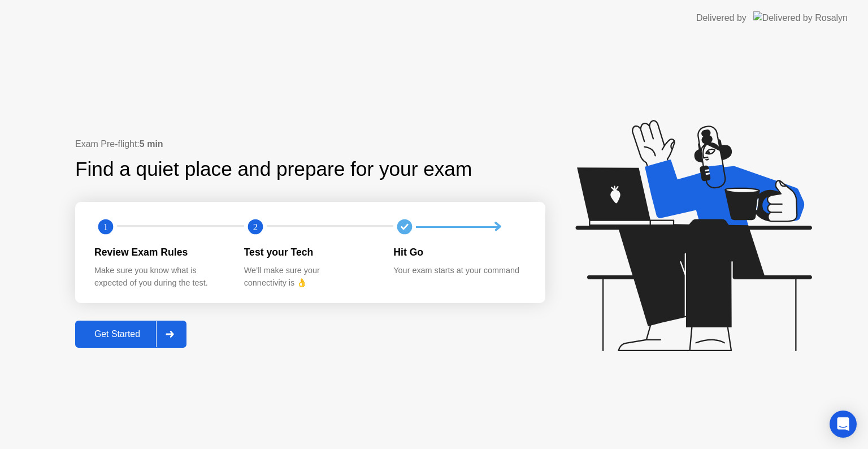 The width and height of the screenshot is (868, 449). I want to click on div: We’ll make sure your connectivity is 👌, so click(310, 277).